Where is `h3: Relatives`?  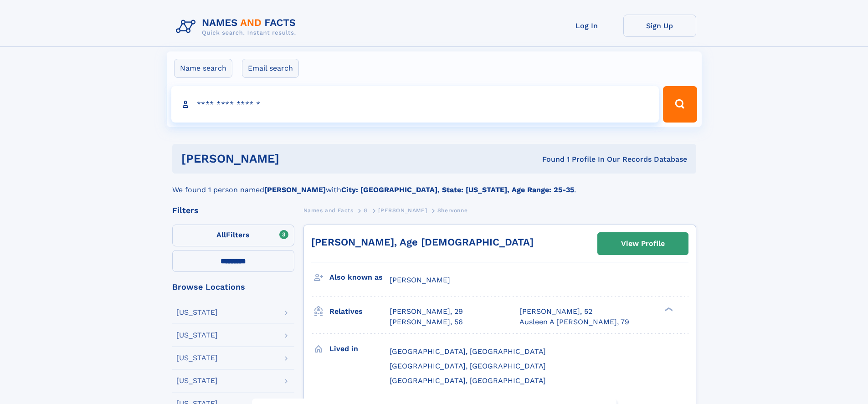
h3: Relatives is located at coordinates (360, 311).